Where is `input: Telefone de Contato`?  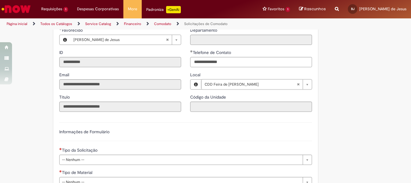 input: Telefone de Contato is located at coordinates (251, 62).